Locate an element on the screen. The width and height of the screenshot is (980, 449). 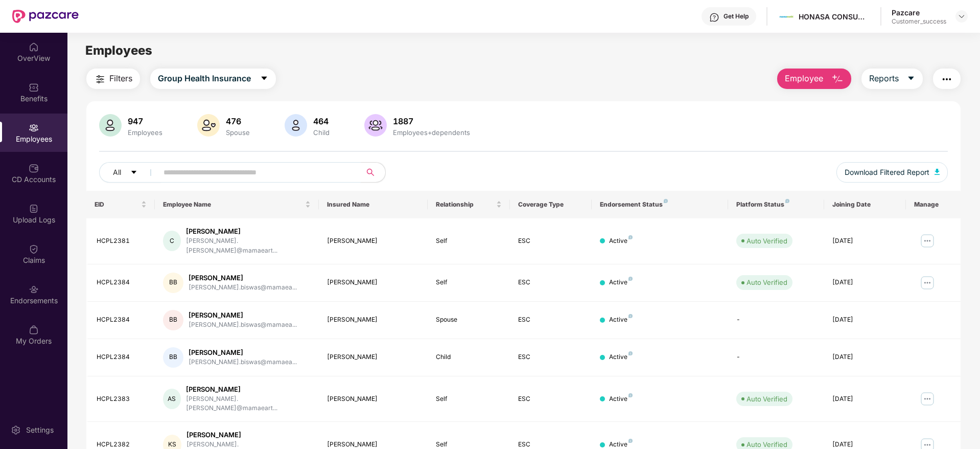
div: Employees+dependents is located at coordinates (431, 132).